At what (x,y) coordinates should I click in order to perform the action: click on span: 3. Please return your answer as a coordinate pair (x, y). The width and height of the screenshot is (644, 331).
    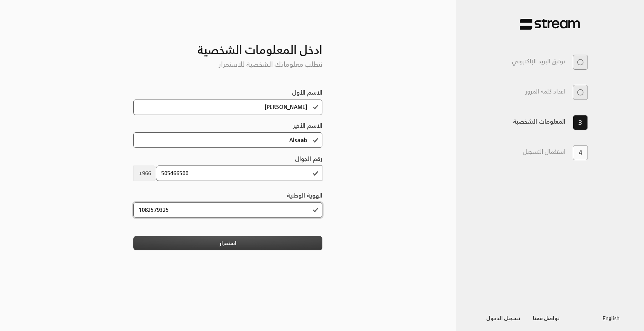
    Looking at the image, I should click on (580, 122).